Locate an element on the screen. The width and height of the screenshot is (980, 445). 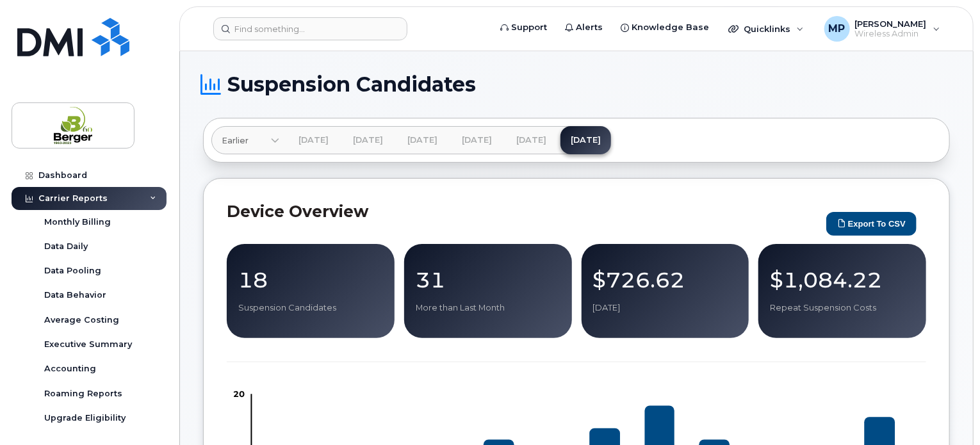
span: Earlier is located at coordinates (235, 141).